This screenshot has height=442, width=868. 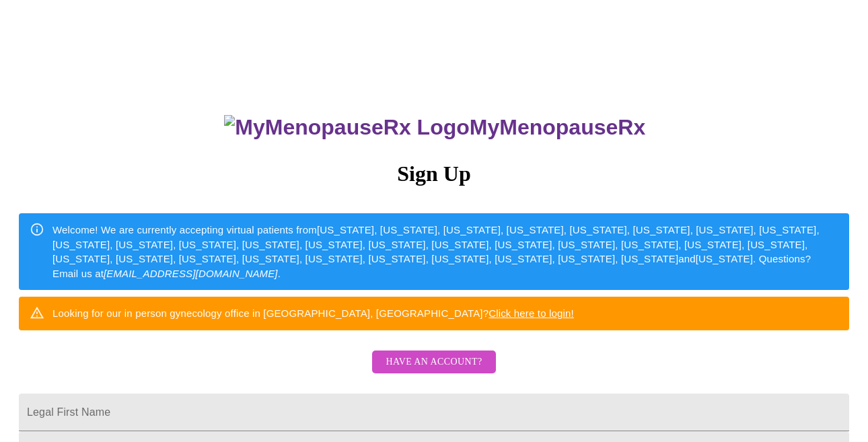 What do you see at coordinates (433, 362) in the screenshot?
I see `span: Have an account?` at bounding box center [433, 362].